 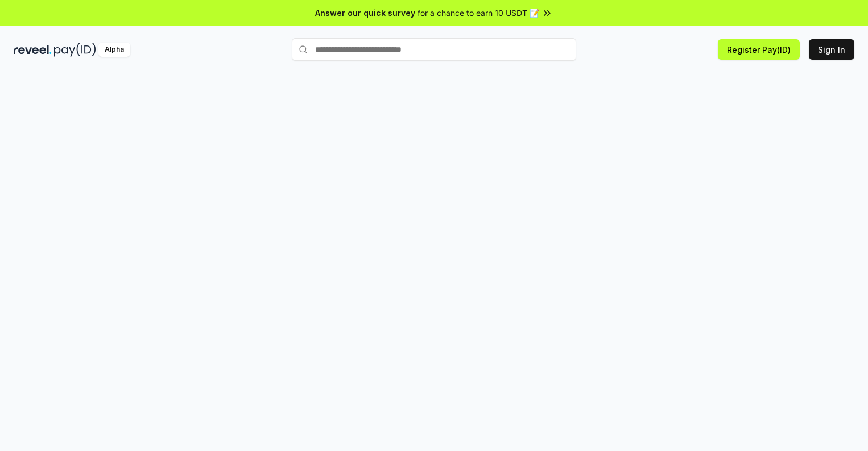 I want to click on span: Answer our quick survey, so click(x=365, y=13).